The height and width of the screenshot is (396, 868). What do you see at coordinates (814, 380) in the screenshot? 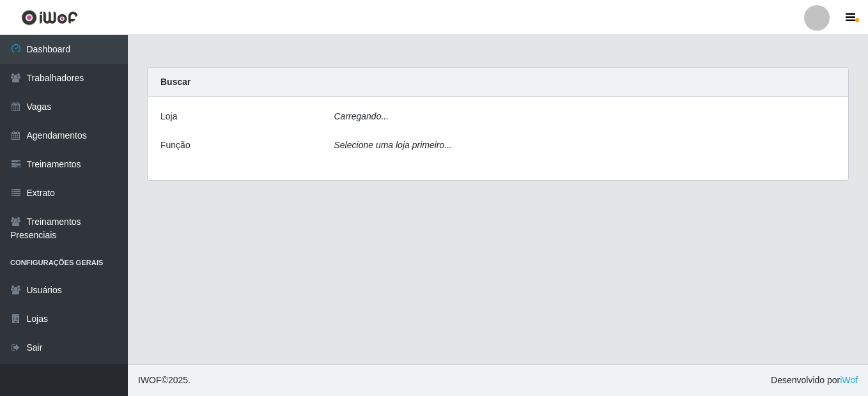
I see `span: Desenvolvido por` at bounding box center [814, 380].